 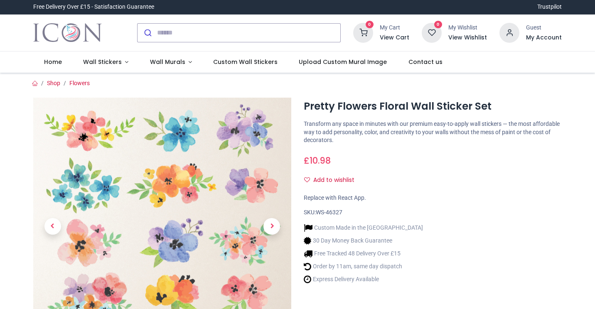 I want to click on span: Wall Murals, so click(x=167, y=62).